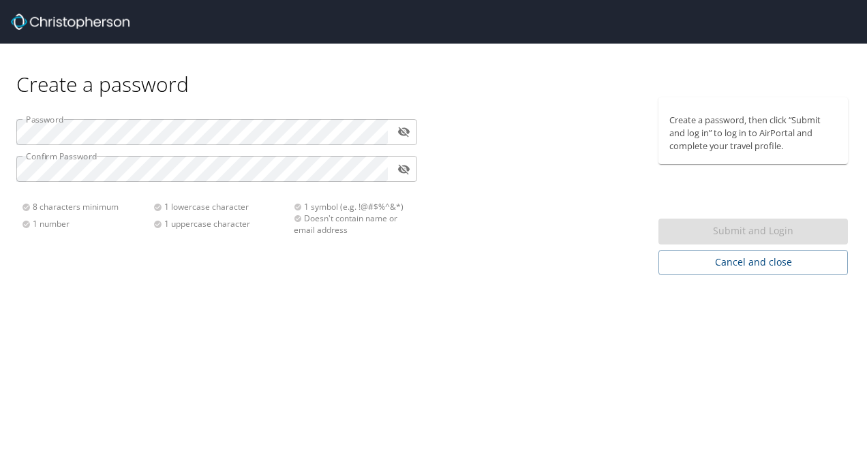 The height and width of the screenshot is (459, 867). Describe the element at coordinates (433, 70) in the screenshot. I see `div: Create a password` at that location.